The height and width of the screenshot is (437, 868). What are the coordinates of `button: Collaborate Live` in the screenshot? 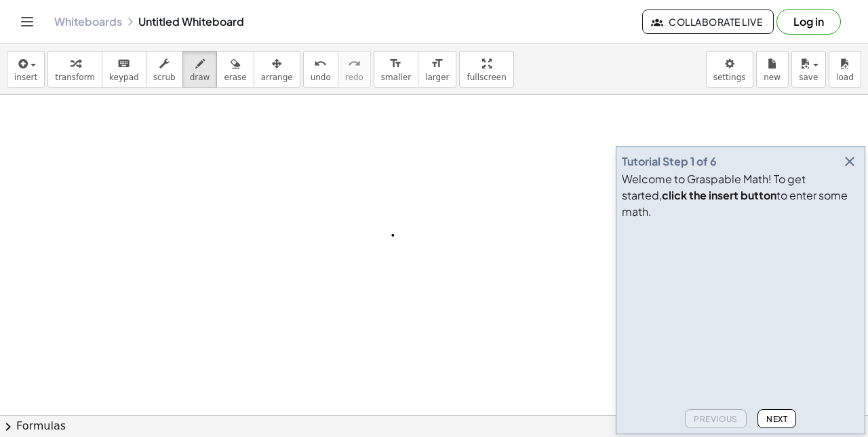 It's located at (708, 22).